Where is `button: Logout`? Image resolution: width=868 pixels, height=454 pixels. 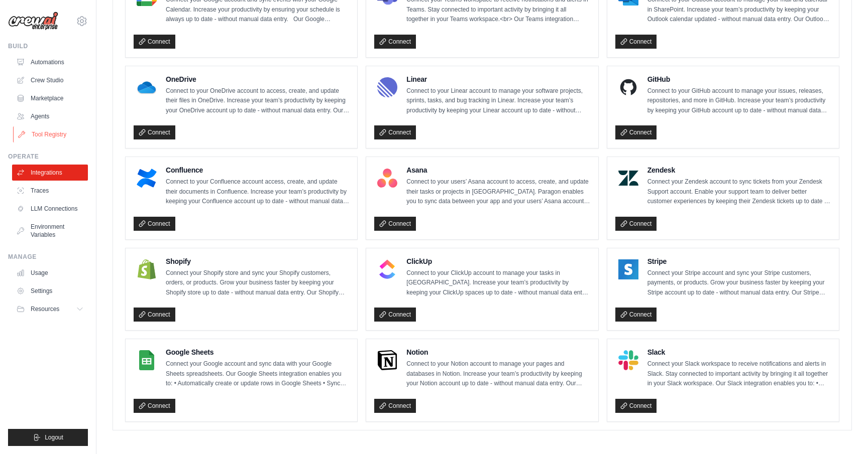 button: Logout is located at coordinates (48, 438).